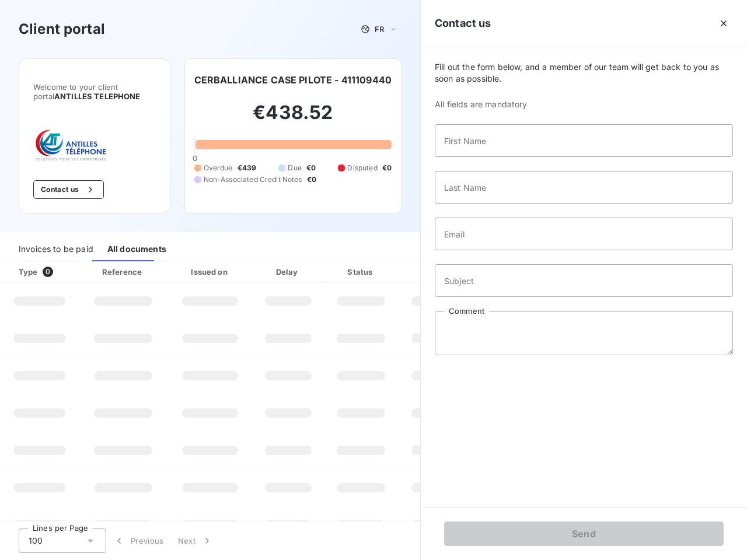  Describe the element at coordinates (196, 541) in the screenshot. I see `button: Next` at that location.